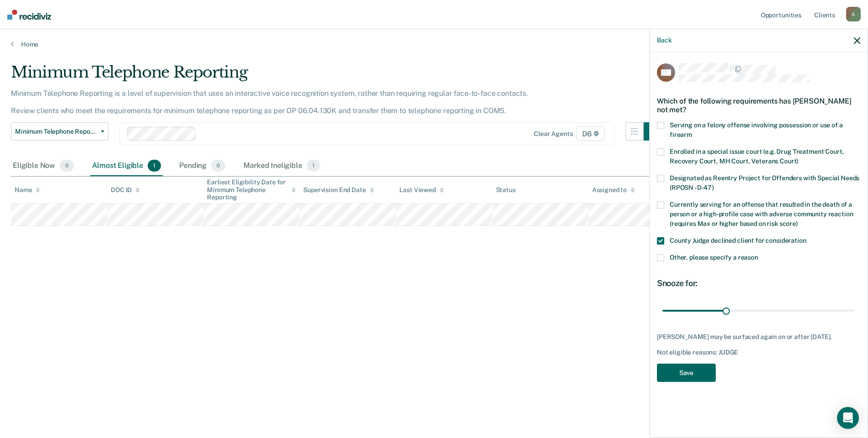  What do you see at coordinates (338, 189) in the screenshot?
I see `div: Supervision End Date` at bounding box center [338, 189].